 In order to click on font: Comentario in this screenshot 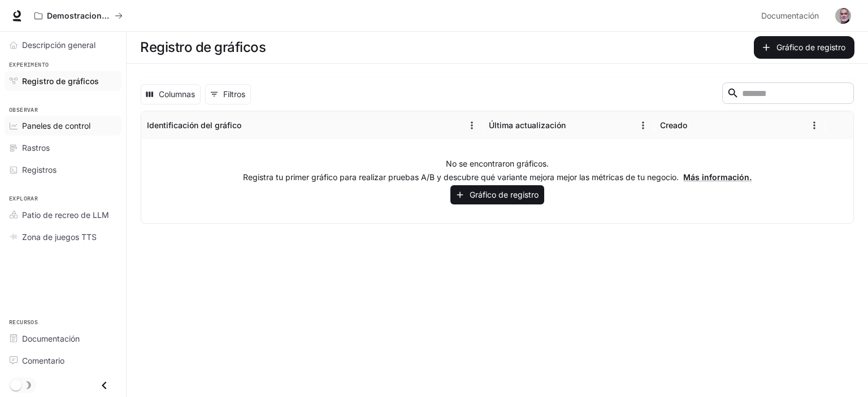, I will do `click(43, 360)`.